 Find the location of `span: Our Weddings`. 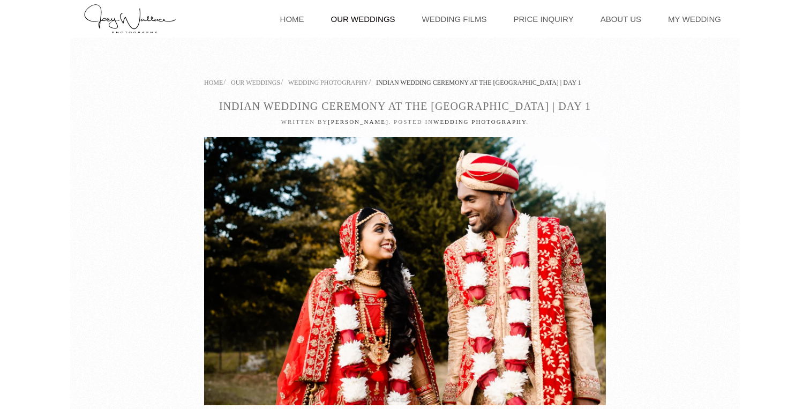

span: Our Weddings is located at coordinates (256, 83).